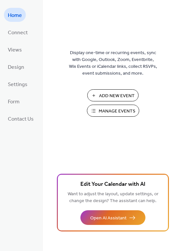  What do you see at coordinates (14, 101) in the screenshot?
I see `a: Form` at bounding box center [14, 101].